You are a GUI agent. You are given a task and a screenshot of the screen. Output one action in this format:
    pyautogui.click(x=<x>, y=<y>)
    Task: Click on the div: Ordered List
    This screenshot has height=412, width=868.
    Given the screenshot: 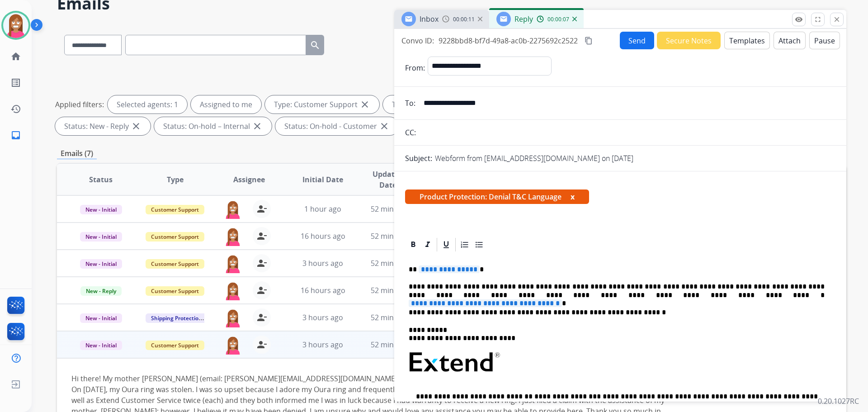 What is the action you would take?
    pyautogui.click(x=465, y=244)
    